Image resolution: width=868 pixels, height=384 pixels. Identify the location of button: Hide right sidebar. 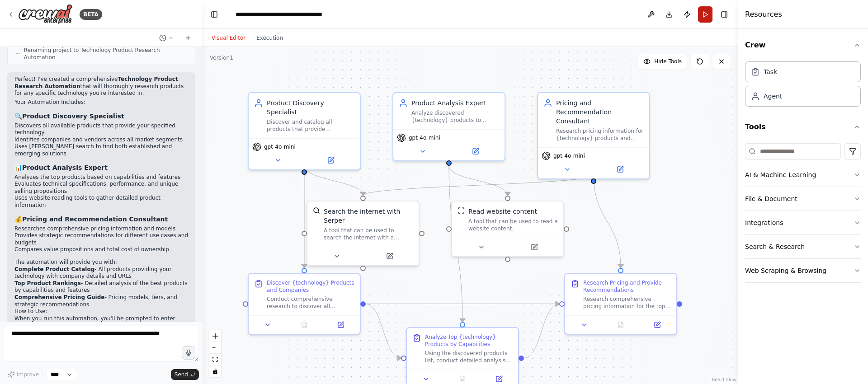
(724, 14).